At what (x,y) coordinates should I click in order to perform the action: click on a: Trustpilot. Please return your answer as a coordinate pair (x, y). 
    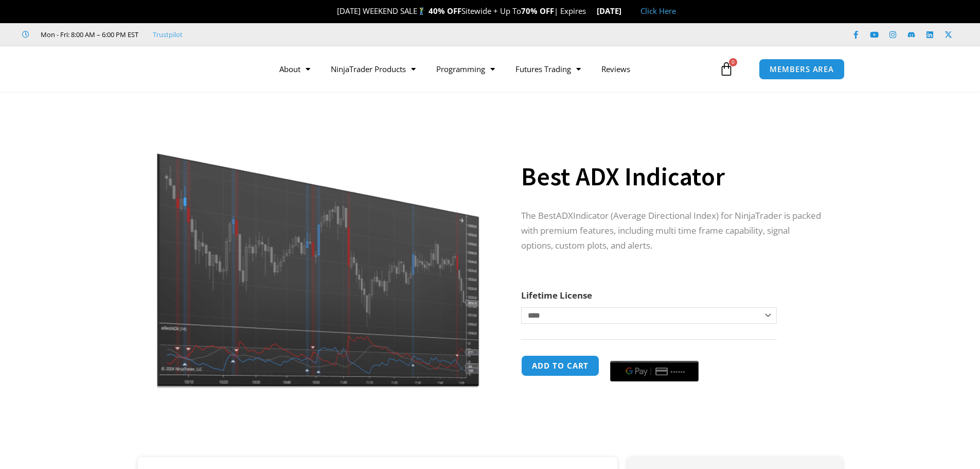
    Looking at the image, I should click on (168, 35).